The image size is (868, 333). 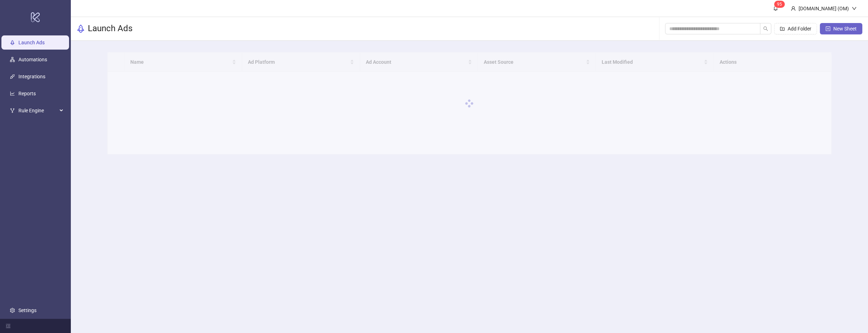 What do you see at coordinates (795, 29) in the screenshot?
I see `button: Add Folder` at bounding box center [795, 29].